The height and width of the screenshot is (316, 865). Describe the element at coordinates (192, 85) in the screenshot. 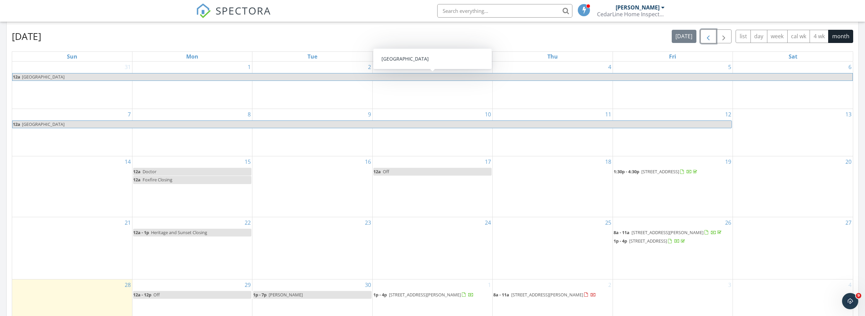

I see `td: Go to September 1, 2025` at that location.